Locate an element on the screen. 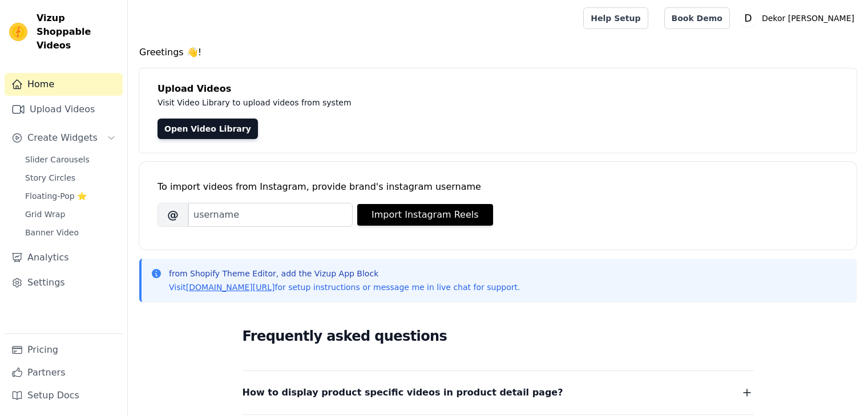  p: from Shopify Theme Editor, add the Vizup App Block is located at coordinates (344, 274).